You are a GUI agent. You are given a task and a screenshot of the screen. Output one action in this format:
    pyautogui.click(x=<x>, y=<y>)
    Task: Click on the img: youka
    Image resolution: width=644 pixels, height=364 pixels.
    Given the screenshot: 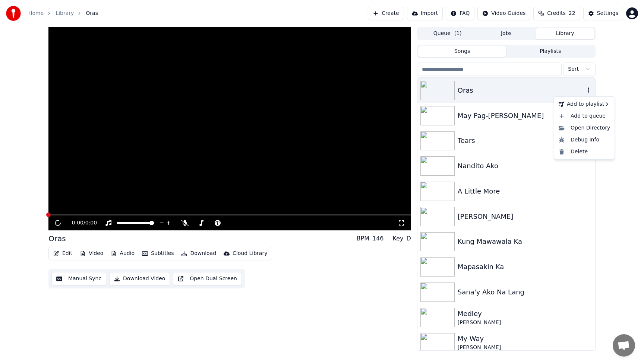 What is the action you would take?
    pyautogui.click(x=14, y=14)
    